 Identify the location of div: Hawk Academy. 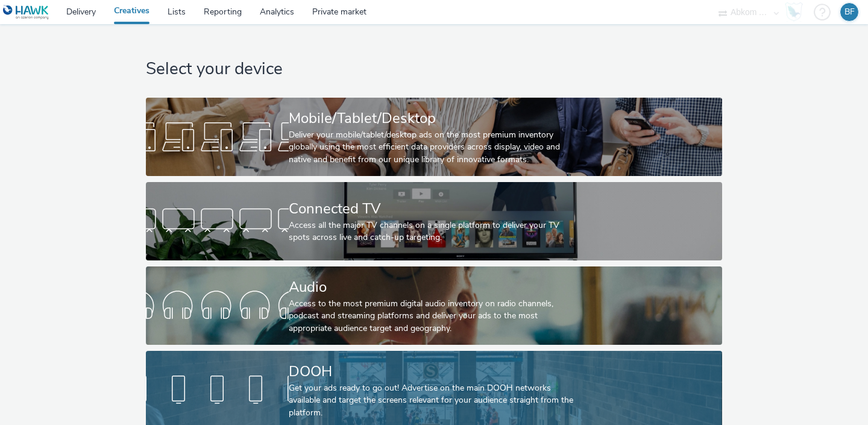
(794, 12).